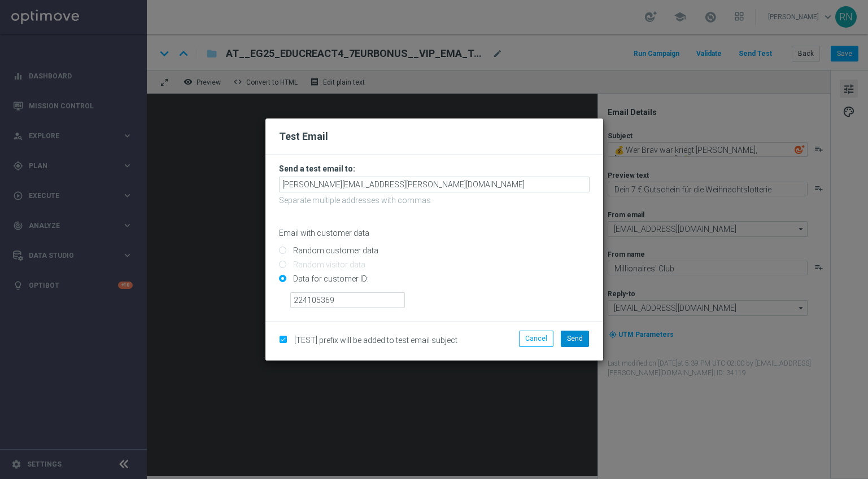 This screenshot has width=868, height=479. Describe the element at coordinates (536, 339) in the screenshot. I see `button: Cancel` at that location.